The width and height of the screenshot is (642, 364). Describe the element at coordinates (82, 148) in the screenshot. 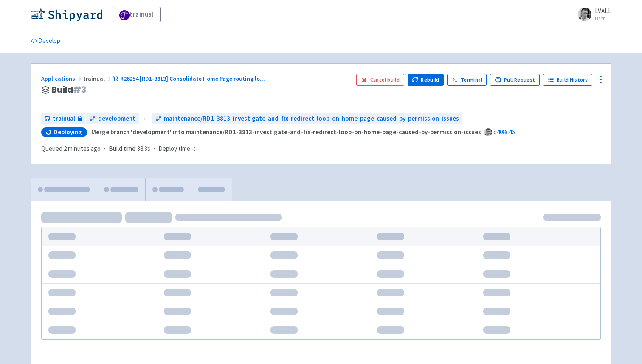

I see `time: 2 minutes ago` at that location.